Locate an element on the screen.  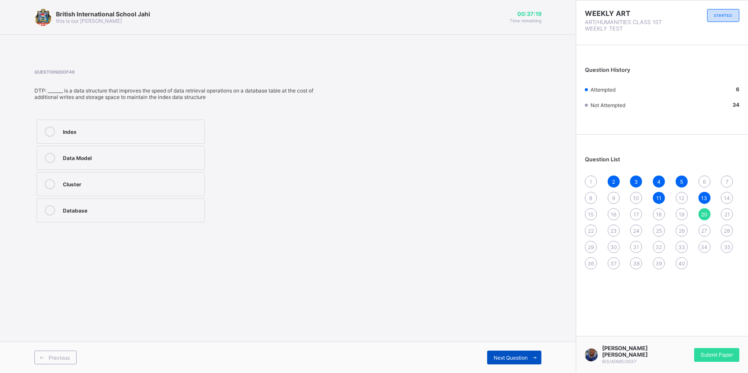
span: 16 is located at coordinates (614, 214).